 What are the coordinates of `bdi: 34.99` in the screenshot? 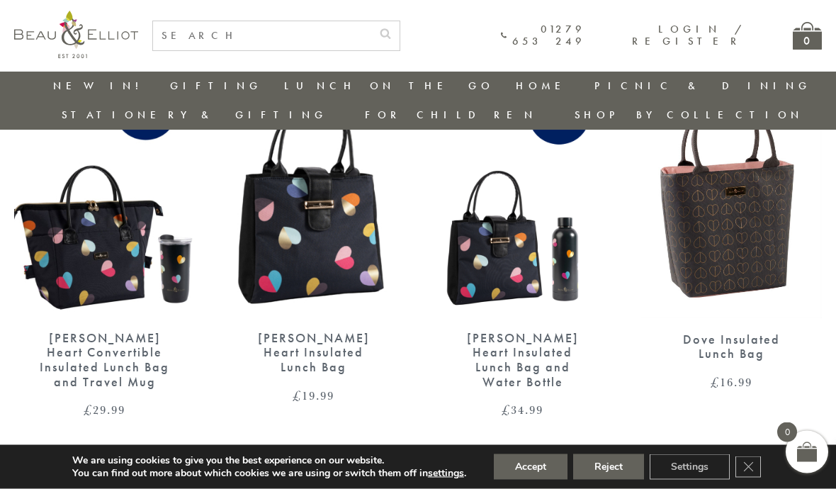 It's located at (522, 409).